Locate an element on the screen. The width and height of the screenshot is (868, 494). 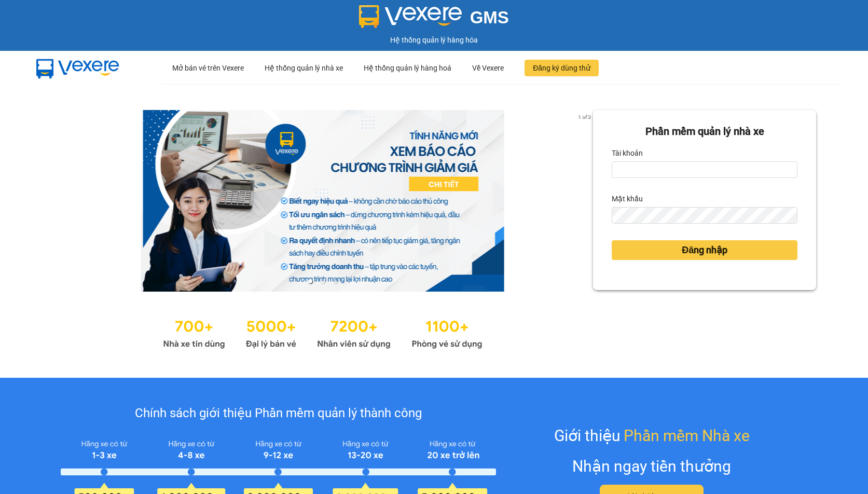
div: Mở bán vé trên Vexere is located at coordinates (208, 68).